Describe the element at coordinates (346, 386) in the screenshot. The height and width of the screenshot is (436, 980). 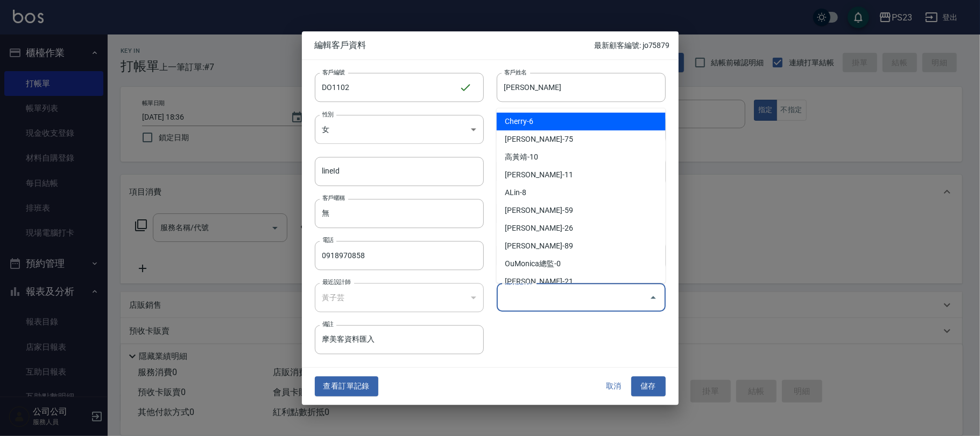
I see `button: 查看訂單記錄` at that location.